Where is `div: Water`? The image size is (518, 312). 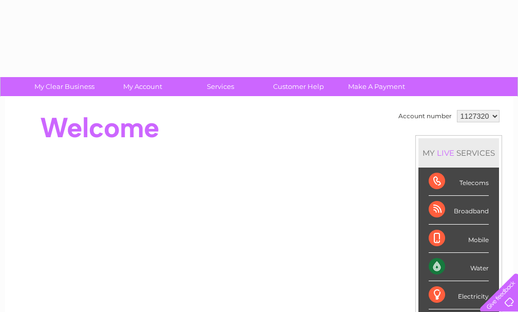 div: Water is located at coordinates (459, 267).